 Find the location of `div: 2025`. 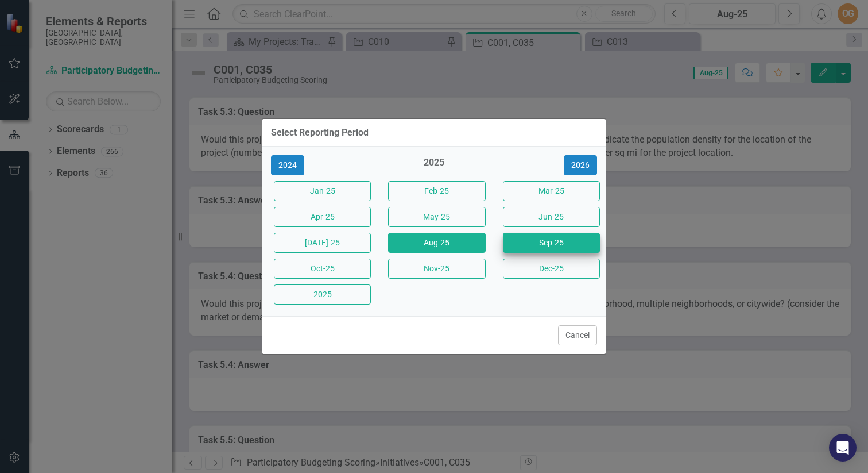

div: 2025 is located at coordinates (433, 166).